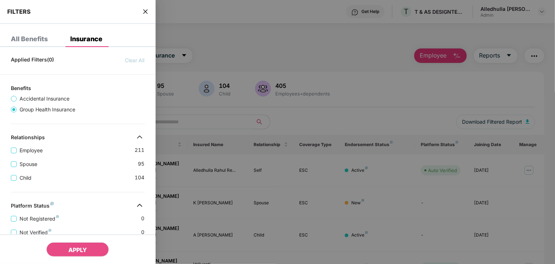 Image resolution: width=555 pixels, height=264 pixels. I want to click on span: Applied Filters(0), so click(32, 60).